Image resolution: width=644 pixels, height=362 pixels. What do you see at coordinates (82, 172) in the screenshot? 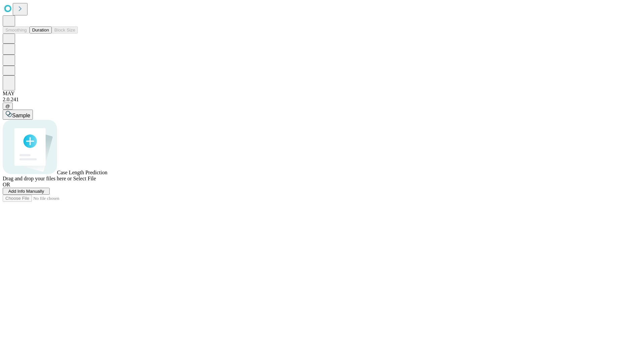
I see `span: Case Length Prediction` at bounding box center [82, 172].